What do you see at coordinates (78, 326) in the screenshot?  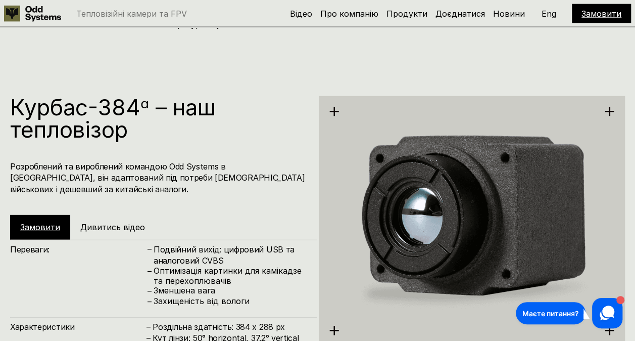 I see `h4: Характеристики` at bounding box center [78, 326].